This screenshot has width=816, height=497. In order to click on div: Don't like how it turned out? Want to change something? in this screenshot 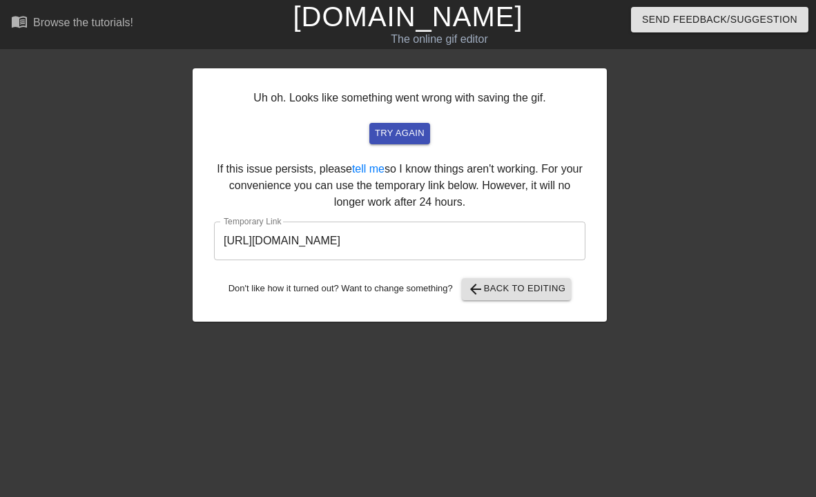, I will do `click(400, 289)`.